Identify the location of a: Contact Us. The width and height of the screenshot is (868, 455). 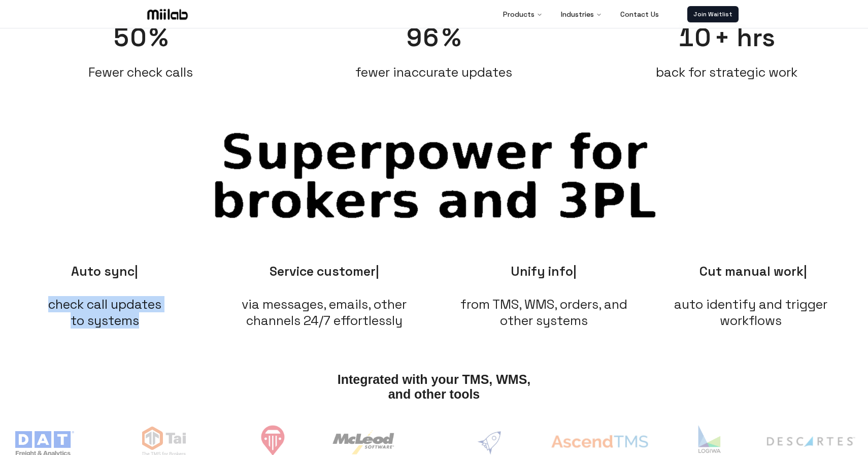
(640, 14).